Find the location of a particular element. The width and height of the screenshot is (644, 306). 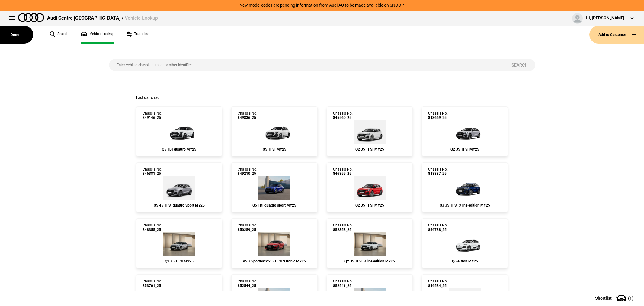

span: 850259_25 is located at coordinates (248, 230).